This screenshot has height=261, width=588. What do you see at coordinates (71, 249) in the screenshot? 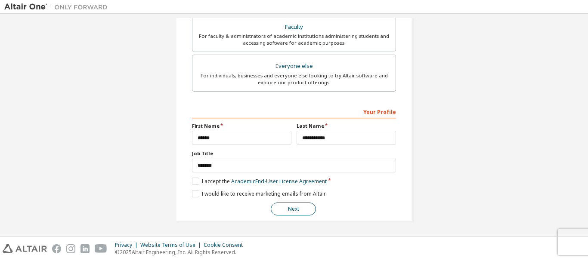
I see `img: instagram.svg` at bounding box center [71, 249].